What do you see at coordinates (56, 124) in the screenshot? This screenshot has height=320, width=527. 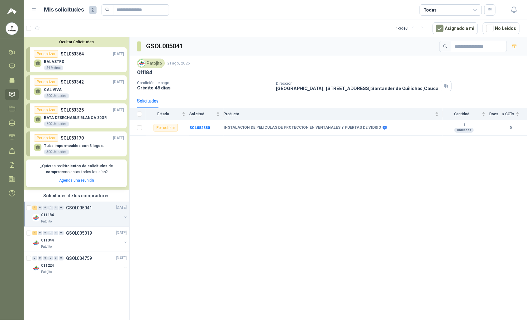 I see `div: 600 Unidades` at bounding box center [56, 124].